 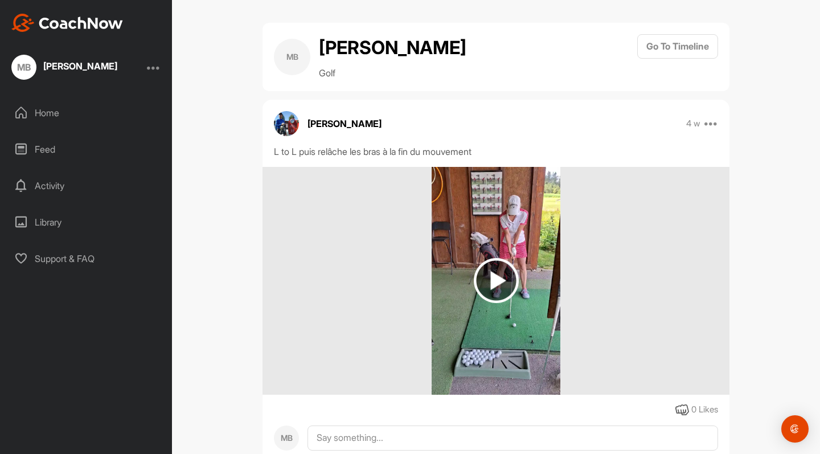 I want to click on div: Open Intercom Messenger, so click(x=795, y=429).